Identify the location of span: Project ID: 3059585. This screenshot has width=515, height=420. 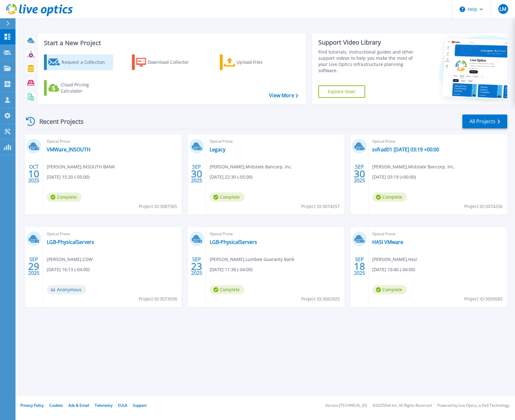
(484, 299).